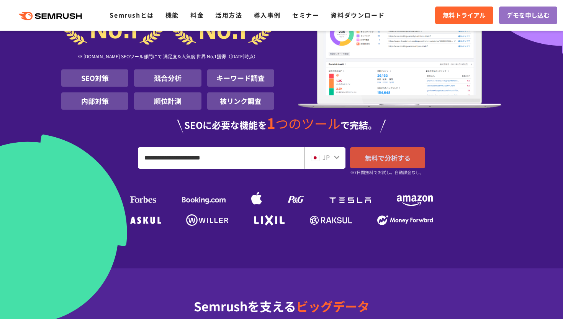  I want to click on input: URL、キーワードを入力してください, so click(221, 158).